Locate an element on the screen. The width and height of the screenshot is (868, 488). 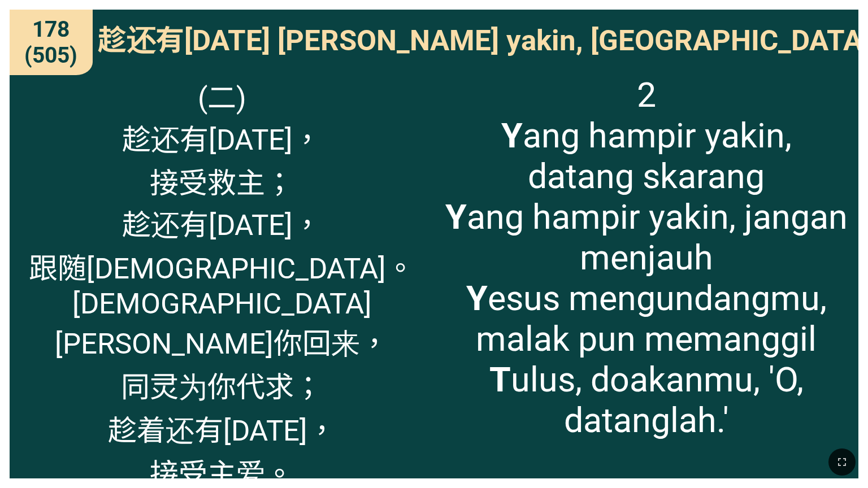
b: T is located at coordinates (500, 380).